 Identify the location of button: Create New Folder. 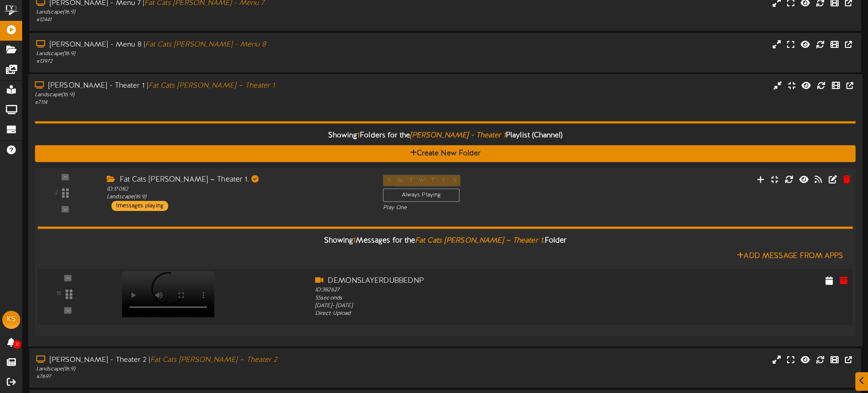
(445, 154).